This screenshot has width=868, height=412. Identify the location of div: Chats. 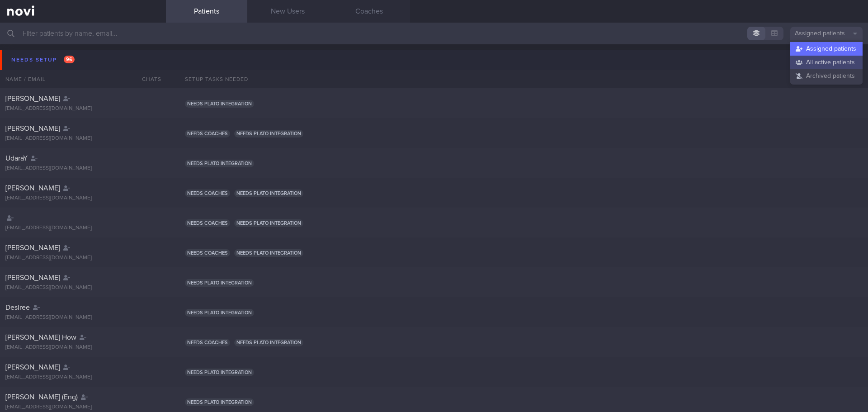
(148, 79).